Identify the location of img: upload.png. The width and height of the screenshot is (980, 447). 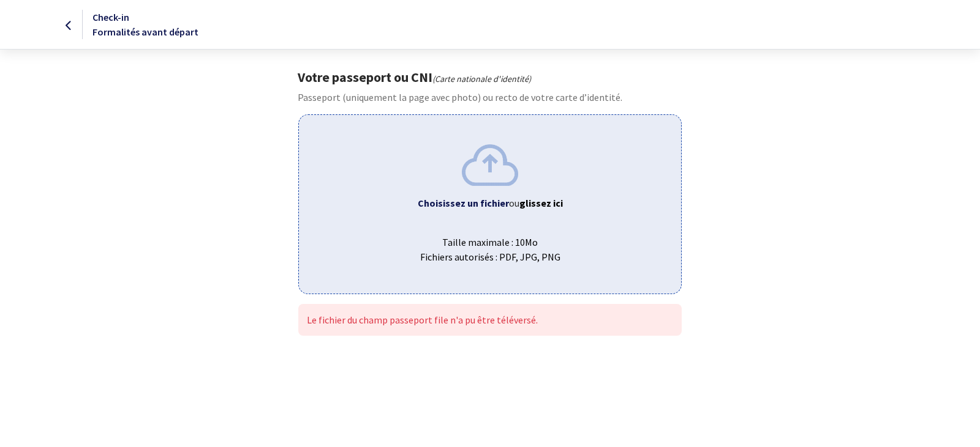
(490, 165).